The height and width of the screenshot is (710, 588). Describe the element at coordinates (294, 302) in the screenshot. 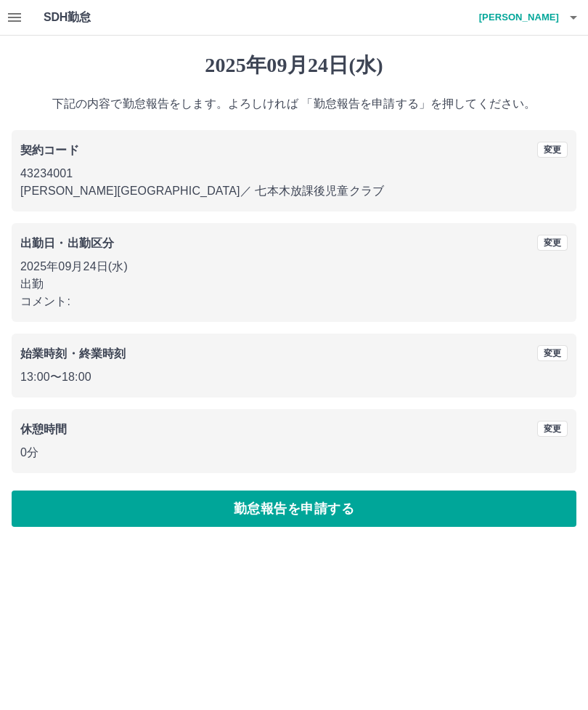

I see `p: コメント:` at that location.